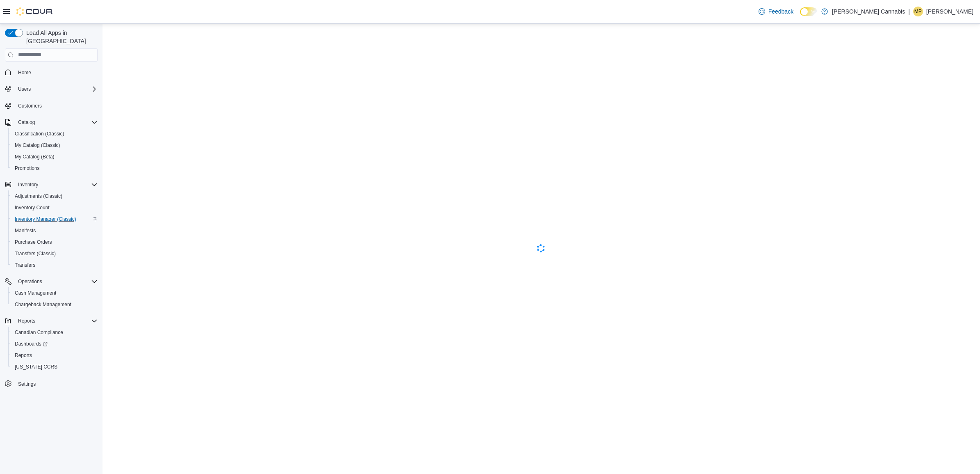  Describe the element at coordinates (54, 304) in the screenshot. I see `button: Chargeback Management` at that location.